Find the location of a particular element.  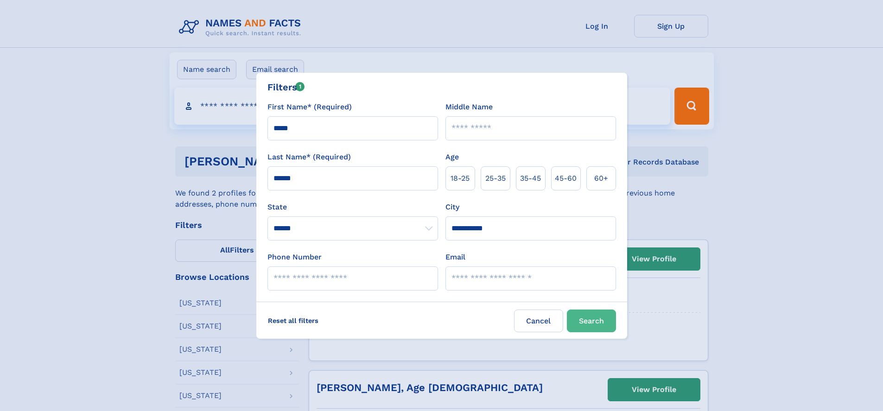

span: 45‑60 is located at coordinates (565, 178).